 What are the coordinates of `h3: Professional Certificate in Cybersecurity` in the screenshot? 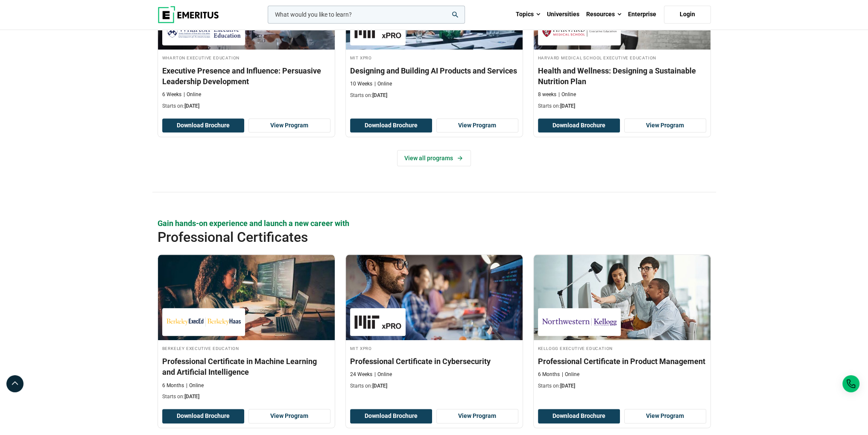 It's located at (435, 361).